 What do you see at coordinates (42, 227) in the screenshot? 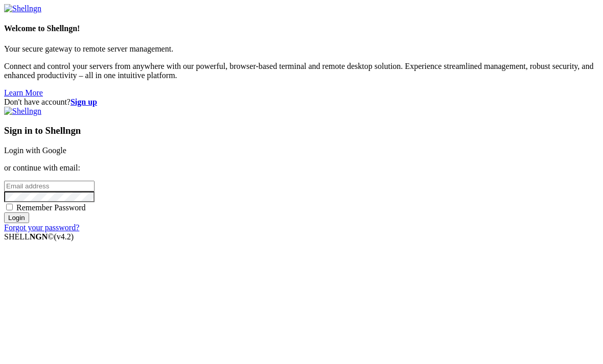
I see `a: Forgot your password?` at bounding box center [42, 227].